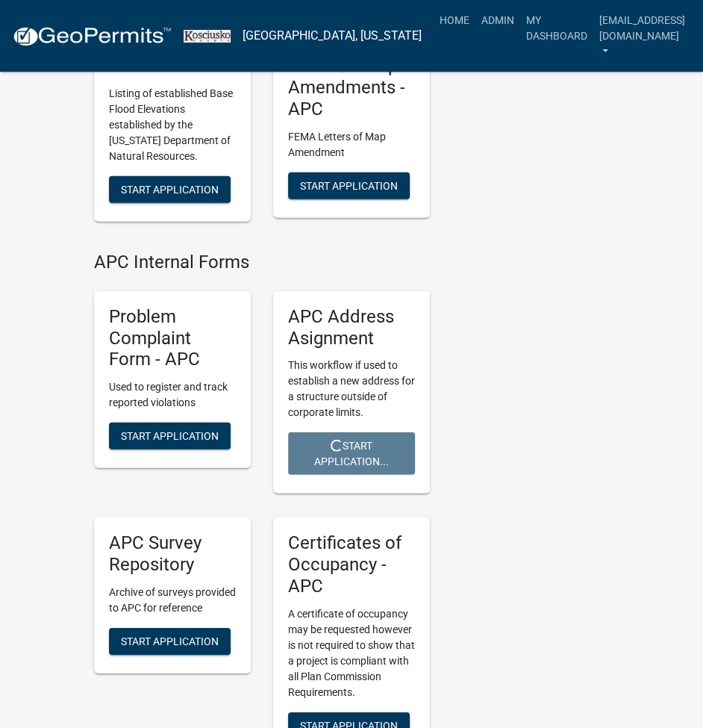 This screenshot has width=703, height=728. What do you see at coordinates (498, 21) in the screenshot?
I see `a: Admin` at bounding box center [498, 21].